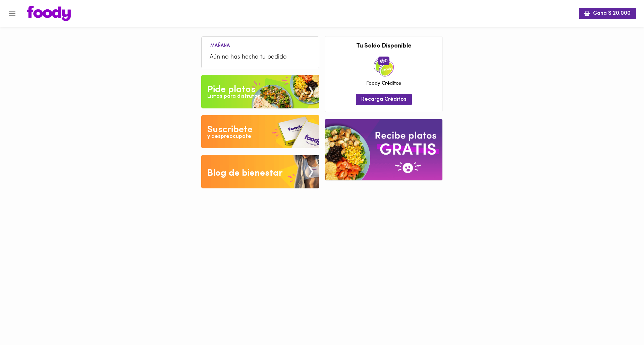  I want to click on h3: Tu Saldo Disponible, so click(383, 47).